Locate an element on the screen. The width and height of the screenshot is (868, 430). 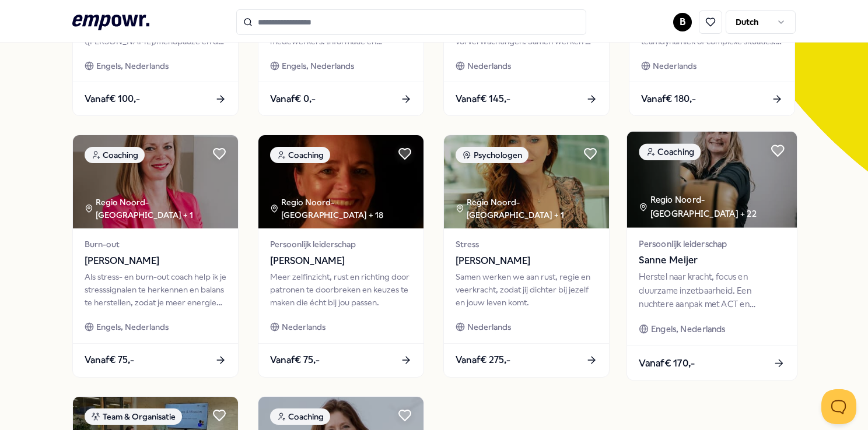
span: Stress is located at coordinates (526, 244).